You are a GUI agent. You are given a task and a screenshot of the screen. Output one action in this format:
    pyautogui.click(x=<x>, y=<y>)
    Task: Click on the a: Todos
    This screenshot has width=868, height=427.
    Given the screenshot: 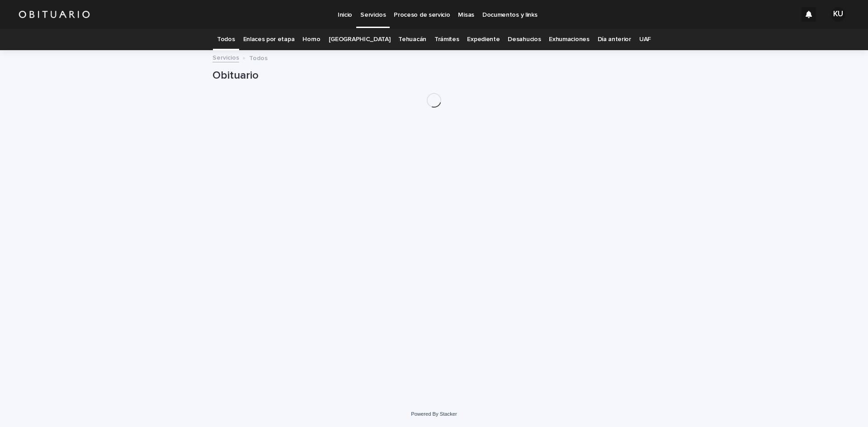 What is the action you would take?
    pyautogui.click(x=226, y=39)
    